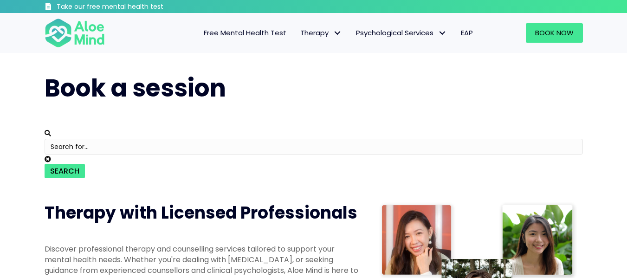 This screenshot has height=278, width=627. I want to click on a: Take our free mental health test, so click(128, 7).